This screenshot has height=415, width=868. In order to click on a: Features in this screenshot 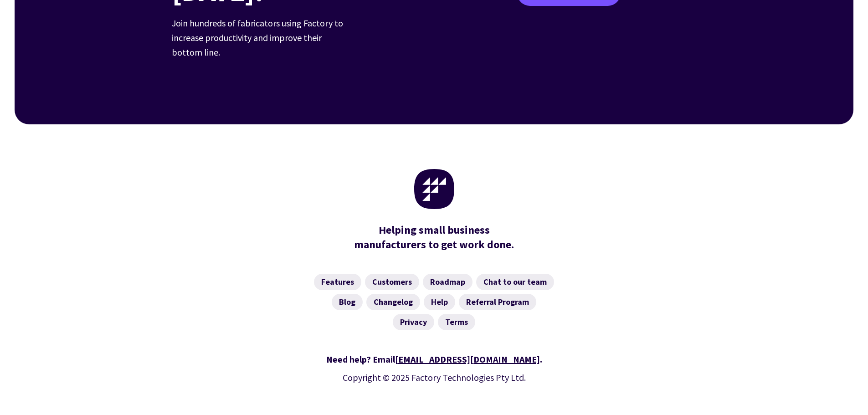, I will do `click(338, 282)`.